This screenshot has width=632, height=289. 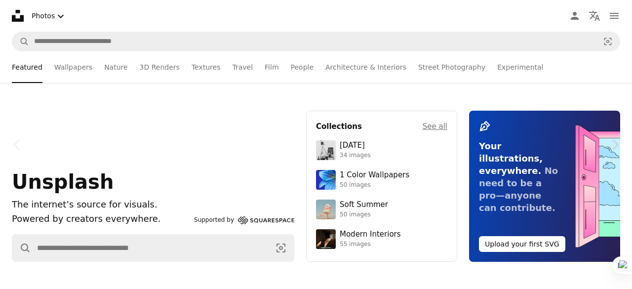 I want to click on a: Street Photography, so click(x=452, y=67).